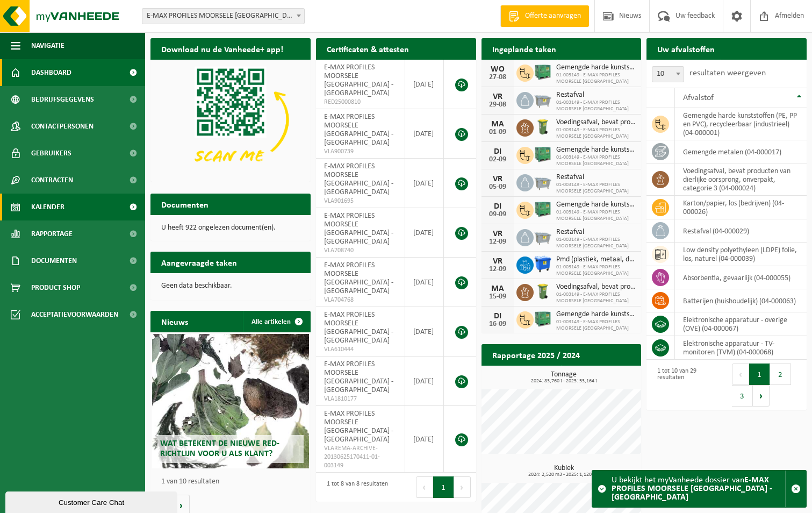 This screenshot has height=513, width=812. I want to click on h2: Ingeplande taken, so click(524, 49).